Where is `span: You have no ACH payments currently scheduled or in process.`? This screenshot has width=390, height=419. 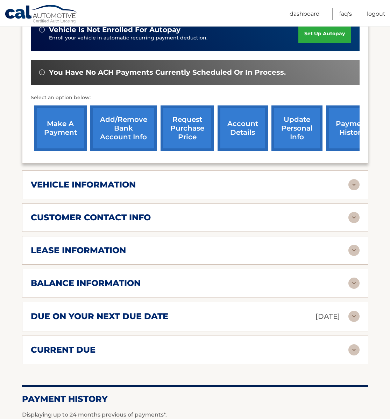 span: You have no ACH payments currently scheduled or in process. is located at coordinates (167, 72).